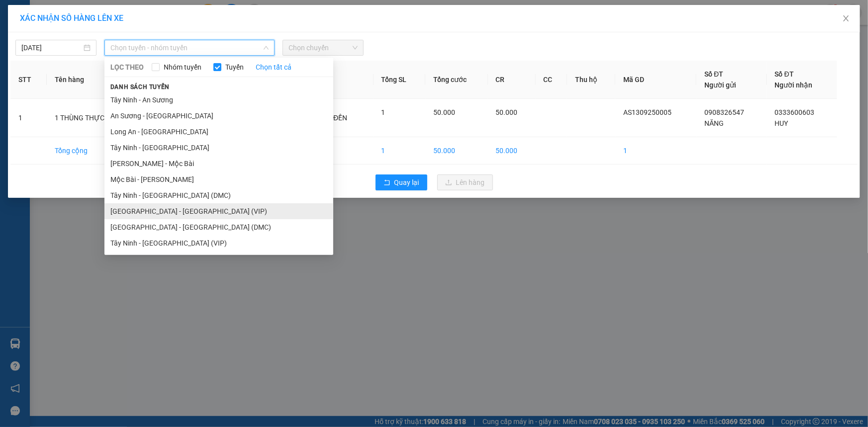  What do you see at coordinates (102, 80) in the screenshot?
I see `th: Tên hàng` at bounding box center [102, 80].